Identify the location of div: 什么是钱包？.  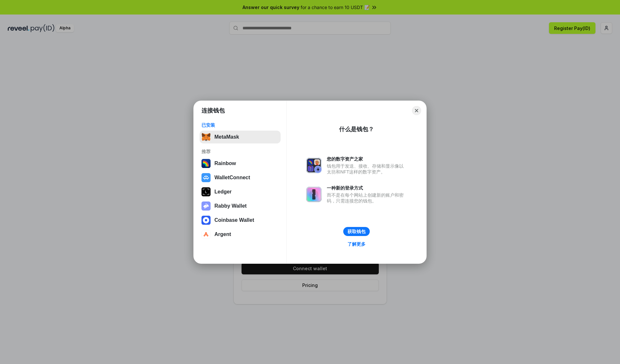
(356, 129).